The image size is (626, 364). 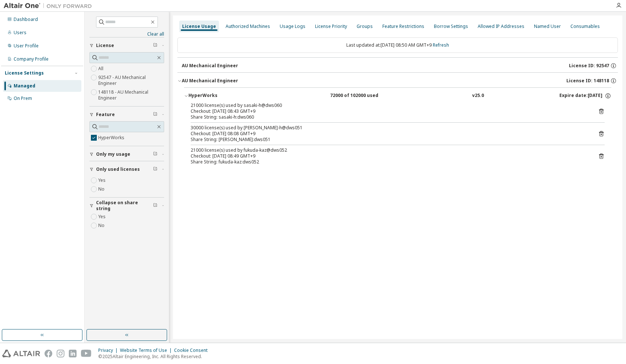 I want to click on div: Consumables, so click(x=585, y=27).